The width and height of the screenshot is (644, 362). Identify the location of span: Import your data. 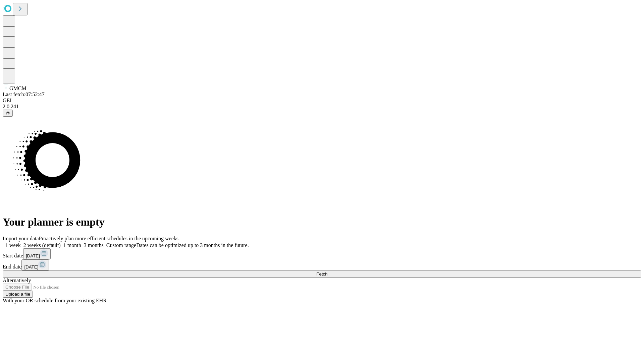
(21, 238).